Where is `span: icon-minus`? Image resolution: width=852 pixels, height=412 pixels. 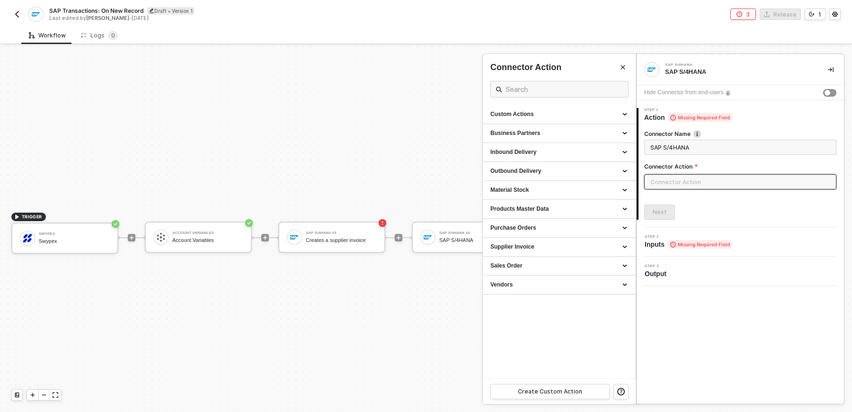 span: icon-minus is located at coordinates (44, 395).